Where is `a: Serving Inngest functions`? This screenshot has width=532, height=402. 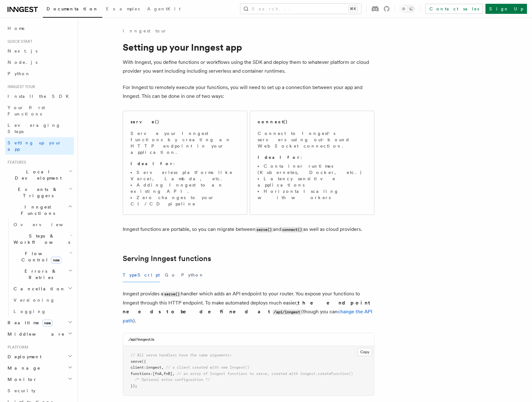
a: Serving Inngest functions is located at coordinates (167, 258).